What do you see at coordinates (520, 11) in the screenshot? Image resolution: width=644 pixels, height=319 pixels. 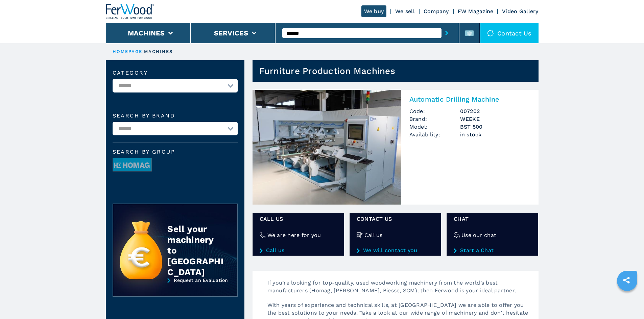 I see `a: Video Gallery` at bounding box center [520, 11].